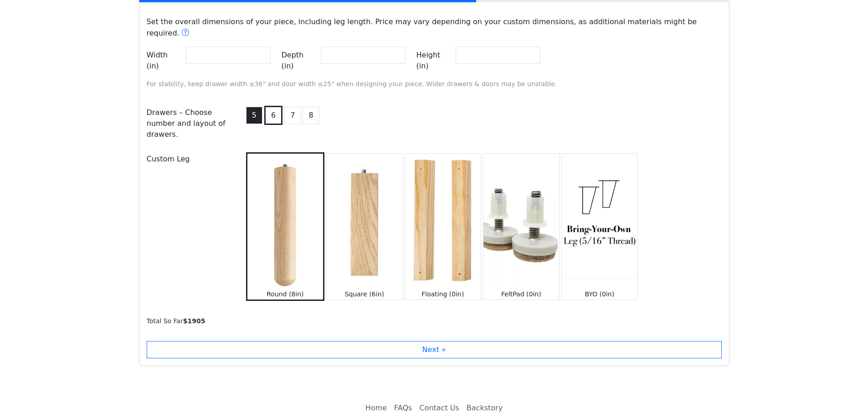  What do you see at coordinates (194, 321) in the screenshot?
I see `b: $ 1905` at bounding box center [194, 321].